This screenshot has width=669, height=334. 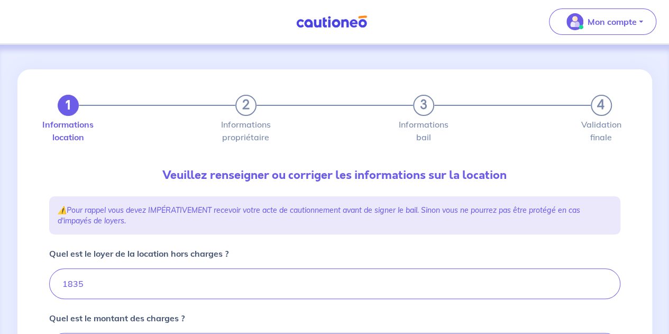 What do you see at coordinates (575, 22) in the screenshot?
I see `img: illu_account_valid_menu.svg` at bounding box center [575, 22].